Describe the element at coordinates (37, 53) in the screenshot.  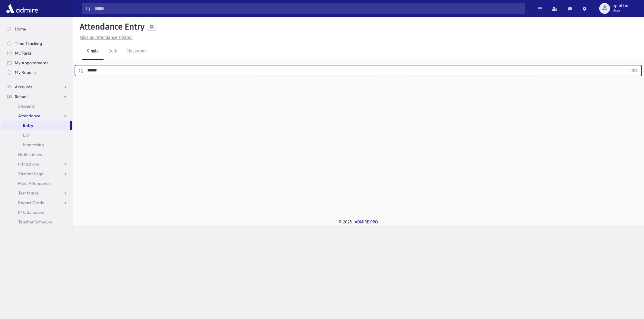
I see `a: My Tasks` at that location.